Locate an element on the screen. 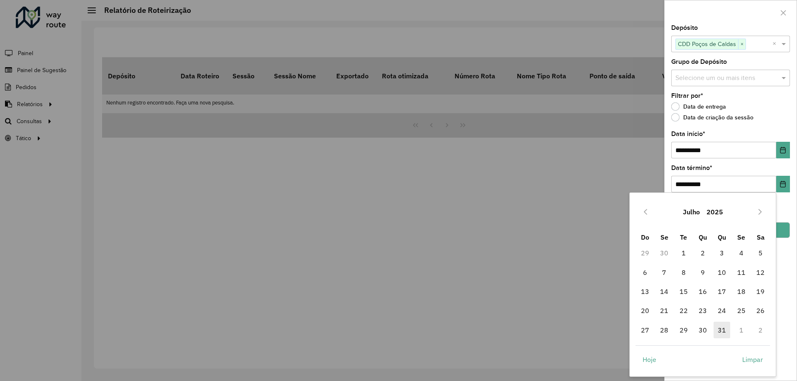 This screenshot has width=797, height=381. span: 16 is located at coordinates (703, 292).